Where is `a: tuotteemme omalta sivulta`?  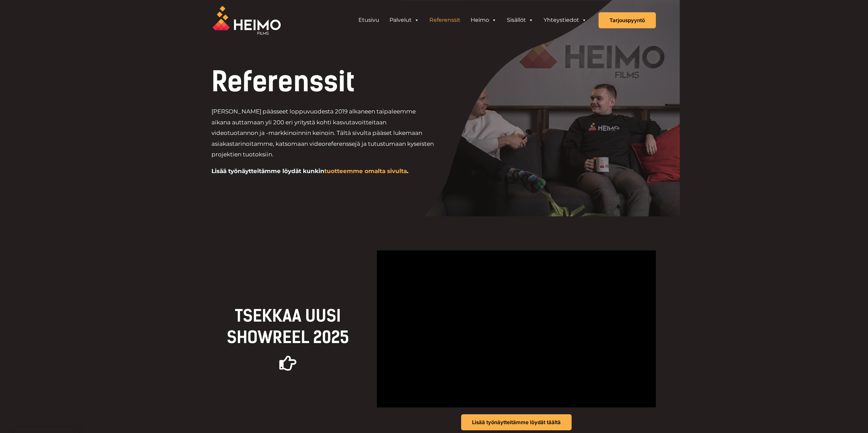
a: tuotteemme omalta sivulta is located at coordinates (366, 171).